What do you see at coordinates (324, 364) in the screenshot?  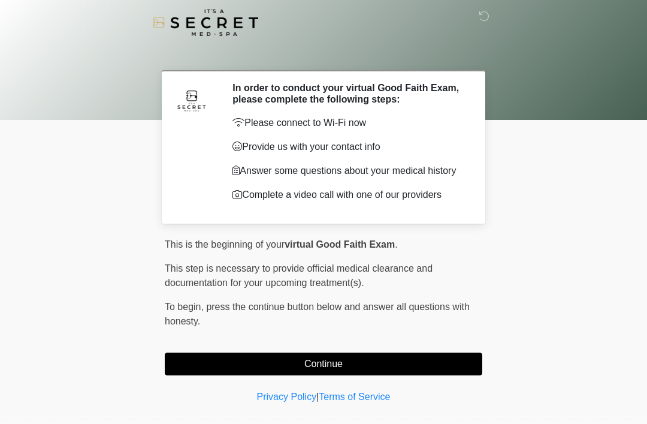 I see `button: Continue` at bounding box center [324, 364].